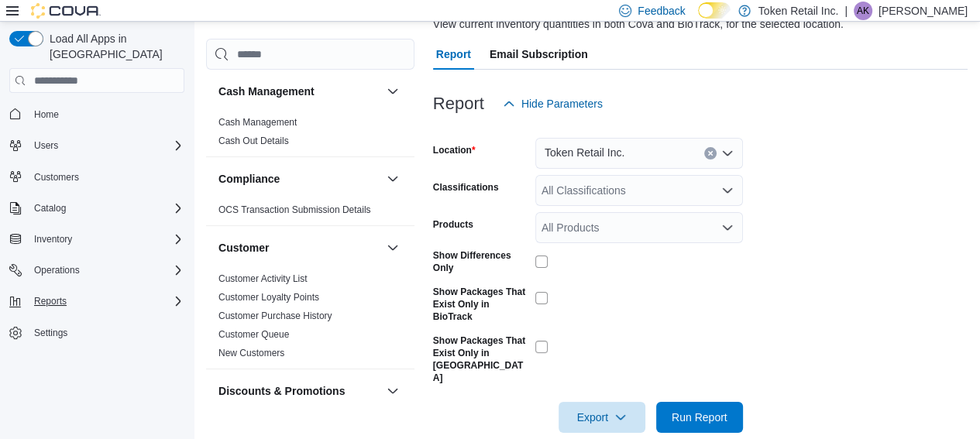  Describe the element at coordinates (257, 123) in the screenshot. I see `span: Cash Management` at that location.